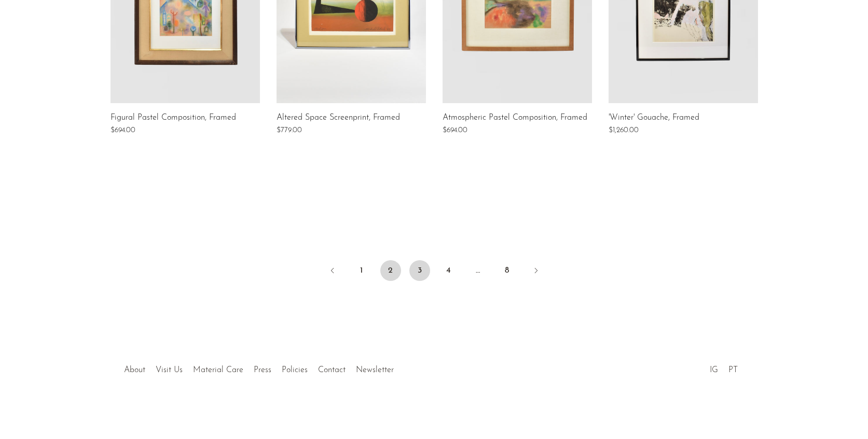  Describe the element at coordinates (332, 271) in the screenshot. I see `a: Previous` at that location.